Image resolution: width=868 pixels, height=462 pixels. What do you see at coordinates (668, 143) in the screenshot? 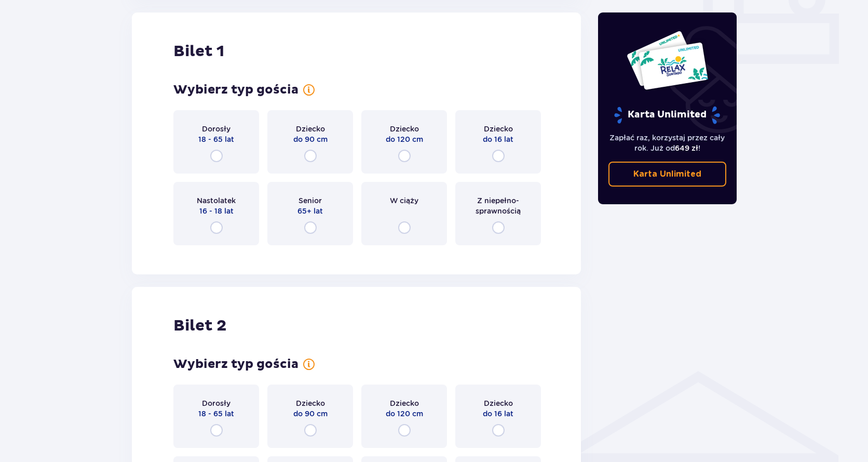
I see `p: Zapłać raz, korzystaj przez cały rok. Już od !` at bounding box center [668, 143].